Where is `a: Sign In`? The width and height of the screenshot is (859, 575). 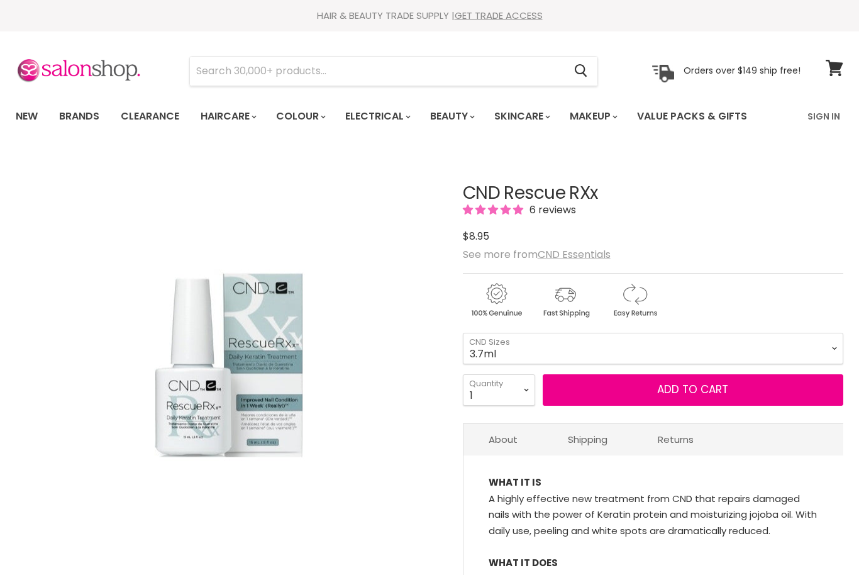
a: Sign In is located at coordinates (824, 116).